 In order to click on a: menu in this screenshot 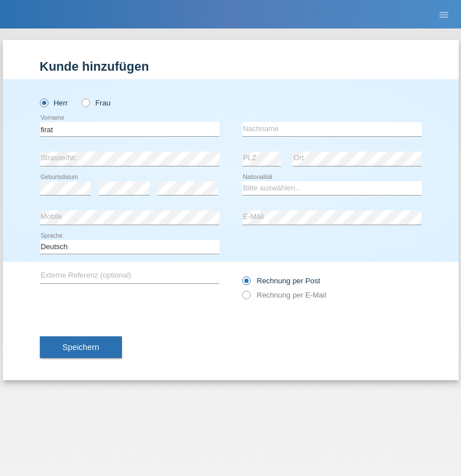, I will do `click(444, 14)`.